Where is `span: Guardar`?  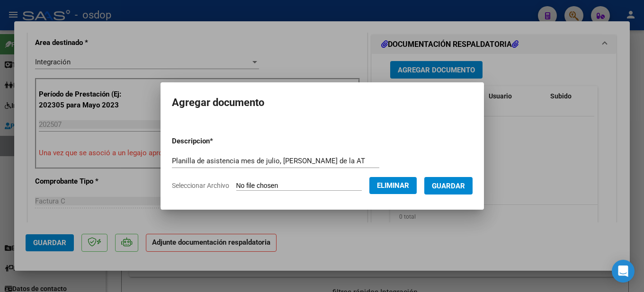
span: Guardar is located at coordinates (449, 186).